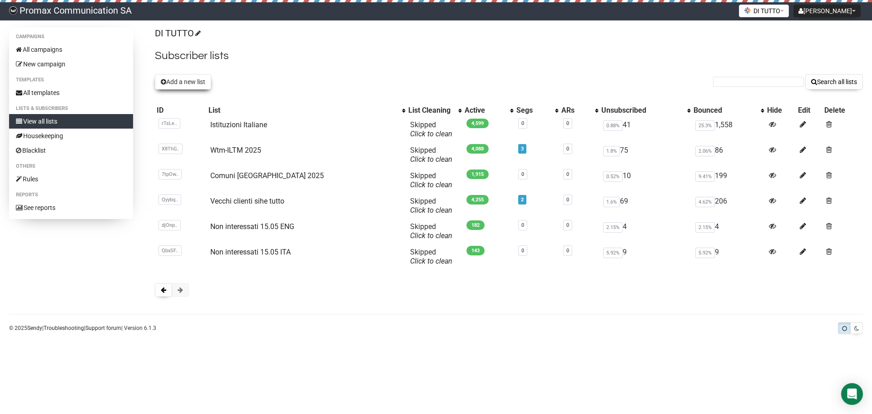 This screenshot has width=872, height=414. I want to click on h2: Subscriber lists, so click(509, 56).